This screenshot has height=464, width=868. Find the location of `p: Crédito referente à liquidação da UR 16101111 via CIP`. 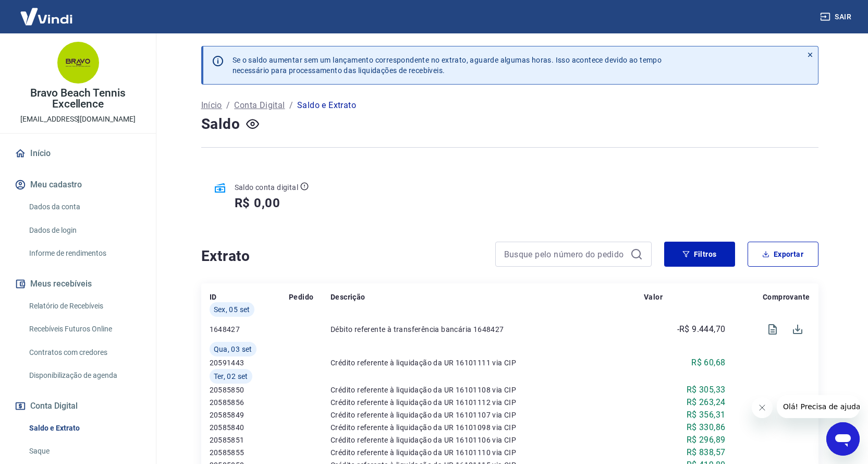

p: Crédito referente à liquidação da UR 16101111 via CIP is located at coordinates (487, 363).